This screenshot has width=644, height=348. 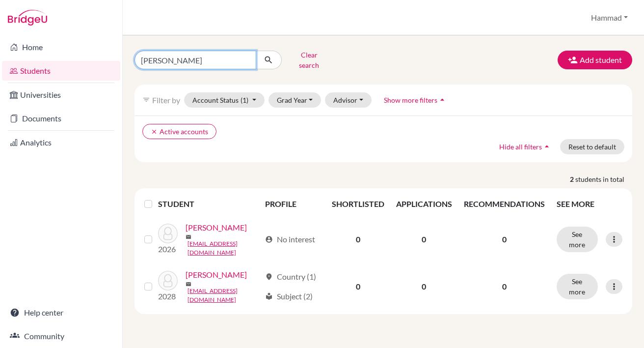 What do you see at coordinates (609, 18) in the screenshot?
I see `button: Hammad` at bounding box center [609, 18].